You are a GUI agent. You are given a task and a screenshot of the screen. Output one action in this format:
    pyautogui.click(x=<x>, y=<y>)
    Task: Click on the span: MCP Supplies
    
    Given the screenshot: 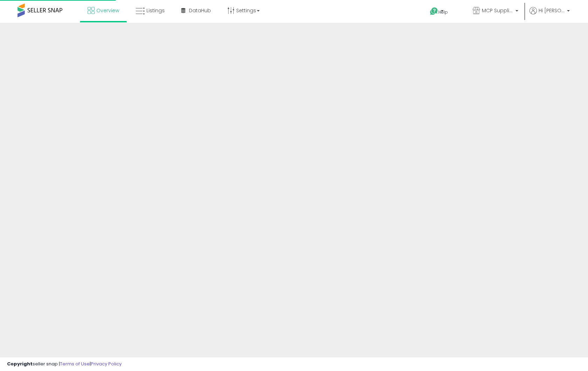 What is the action you would take?
    pyautogui.click(x=498, y=10)
    